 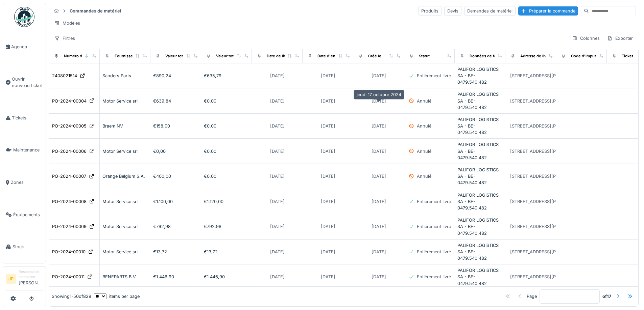 I want to click on strong: of 17, so click(x=607, y=296).